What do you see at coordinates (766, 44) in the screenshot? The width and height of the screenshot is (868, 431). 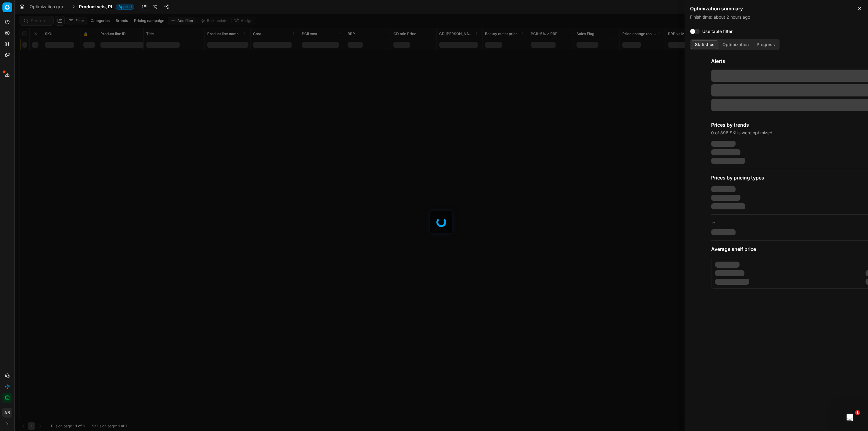 I see `button: Progress` at bounding box center [766, 44].